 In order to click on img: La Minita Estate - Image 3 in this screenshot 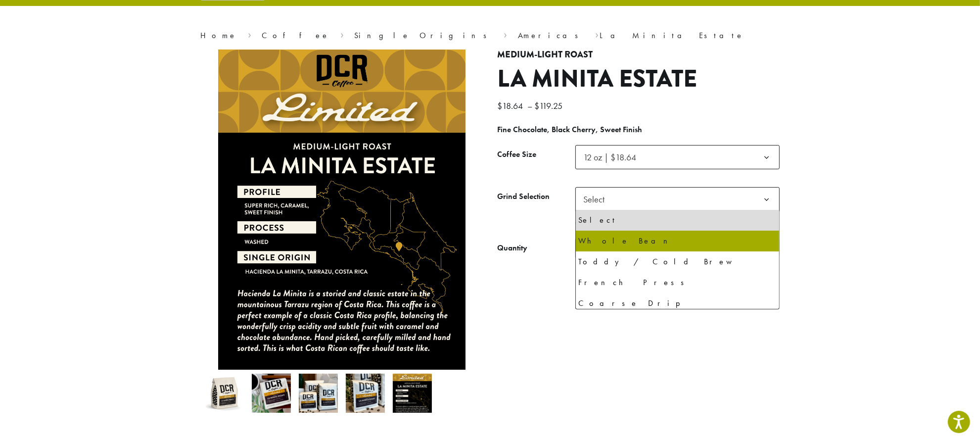, I will do `click(318, 393)`.